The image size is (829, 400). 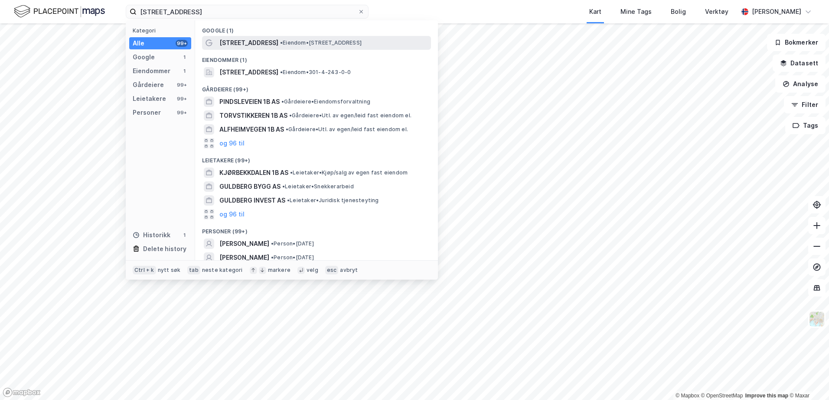 What do you see at coordinates (318, 187) in the screenshot?
I see `span: Leietaker • Snekkerarbeid` at bounding box center [318, 187].